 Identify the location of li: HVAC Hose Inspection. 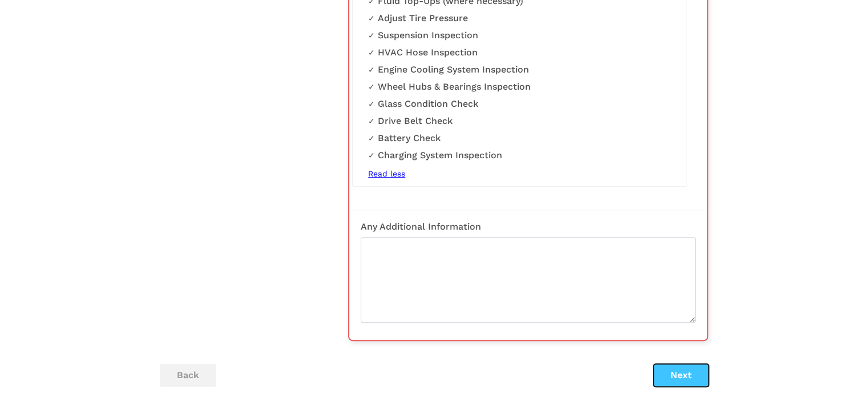
(520, 53).